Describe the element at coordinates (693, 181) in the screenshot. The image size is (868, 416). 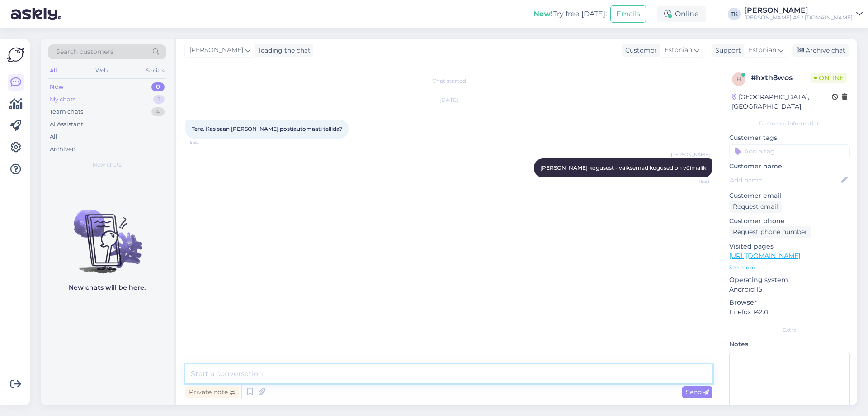
I see `span: 15:53` at that location.